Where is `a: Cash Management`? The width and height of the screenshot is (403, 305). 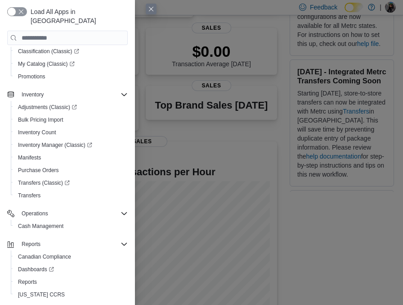 a: Cash Management is located at coordinates (41, 226).